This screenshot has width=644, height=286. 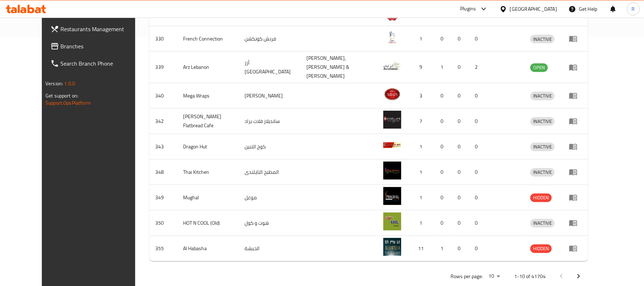 What do you see at coordinates (97, 63) in the screenshot?
I see `a: Search Branch Phone` at bounding box center [97, 63].